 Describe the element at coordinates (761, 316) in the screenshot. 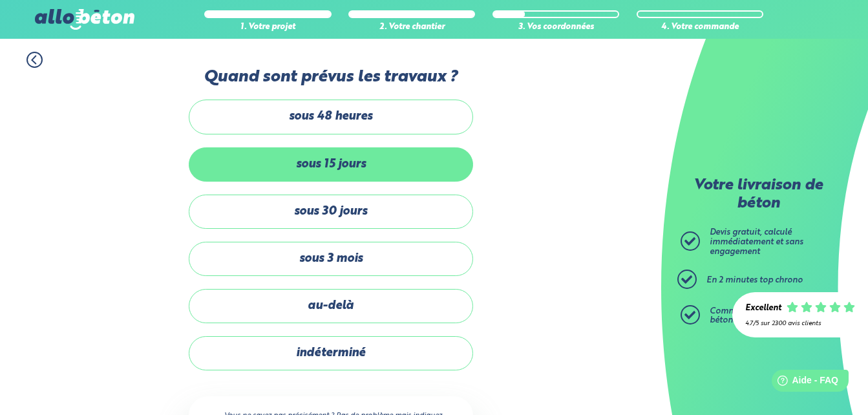

I see `span: Commandez ensuite votre béton prêt à l'emploi` at that location.